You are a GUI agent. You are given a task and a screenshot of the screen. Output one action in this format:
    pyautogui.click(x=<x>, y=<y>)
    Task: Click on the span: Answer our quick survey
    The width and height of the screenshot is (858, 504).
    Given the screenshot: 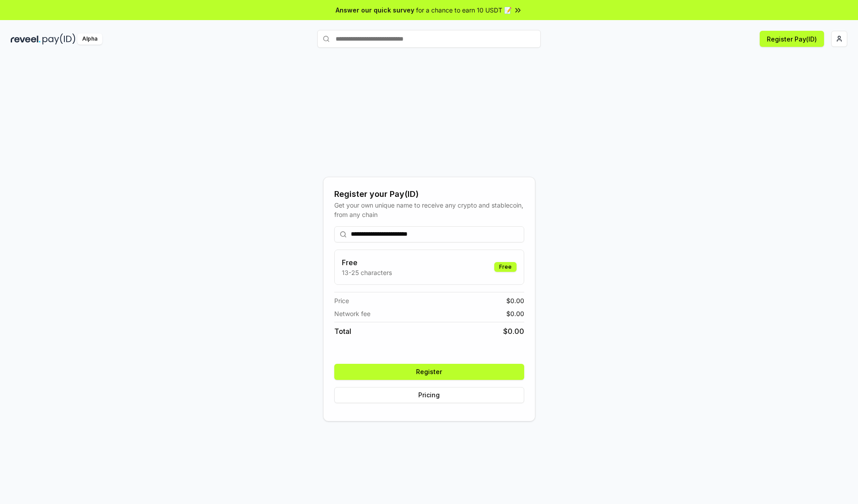 What is the action you would take?
    pyautogui.click(x=375, y=10)
    